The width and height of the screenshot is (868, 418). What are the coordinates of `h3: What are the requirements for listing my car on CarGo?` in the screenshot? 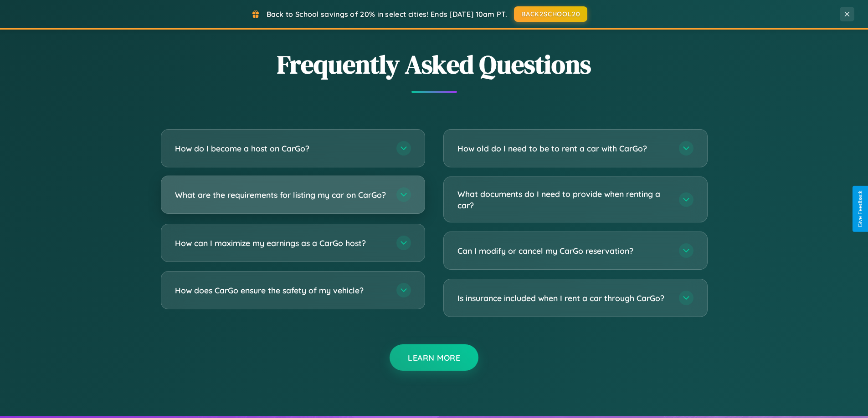 It's located at (281, 194).